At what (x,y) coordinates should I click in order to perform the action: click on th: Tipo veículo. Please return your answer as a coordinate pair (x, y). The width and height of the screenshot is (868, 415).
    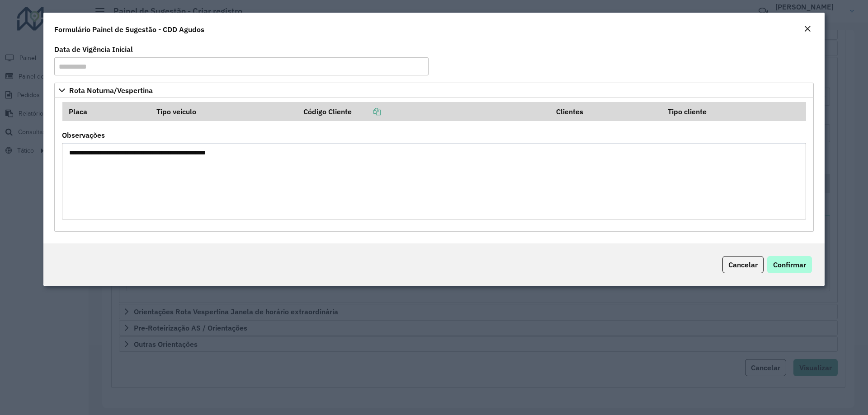
    Looking at the image, I should click on (223, 112).